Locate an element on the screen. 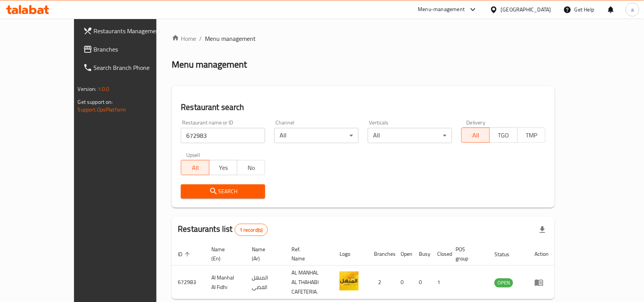 Image resolution: width=644 pixels, height=302 pixels. nav: breadcrumb is located at coordinates (363, 38).